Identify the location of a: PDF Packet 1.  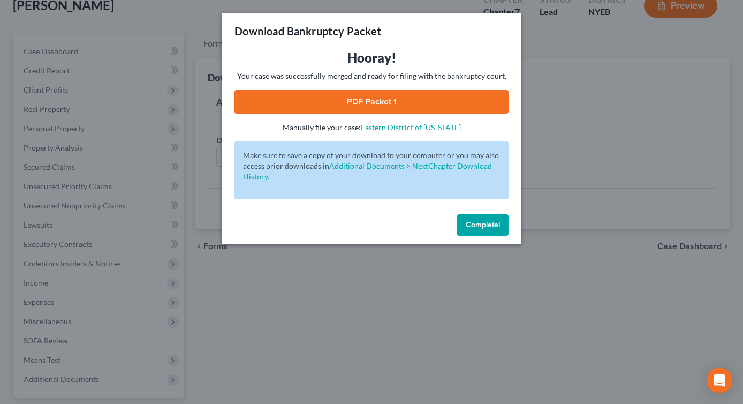
(372, 102).